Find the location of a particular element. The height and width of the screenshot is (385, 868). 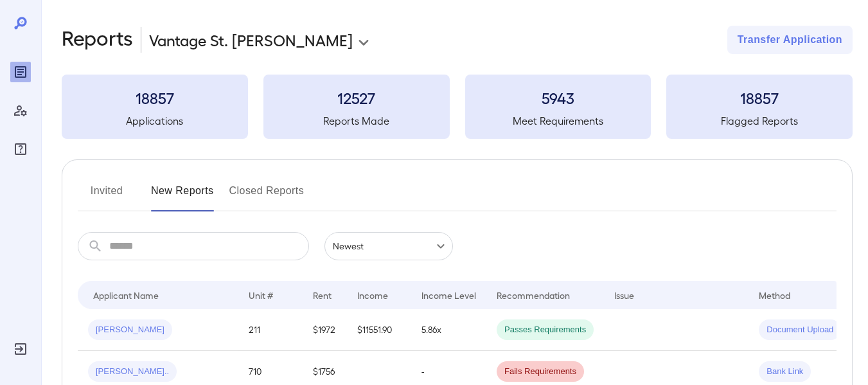

button: Transfer Application is located at coordinates (789, 39).